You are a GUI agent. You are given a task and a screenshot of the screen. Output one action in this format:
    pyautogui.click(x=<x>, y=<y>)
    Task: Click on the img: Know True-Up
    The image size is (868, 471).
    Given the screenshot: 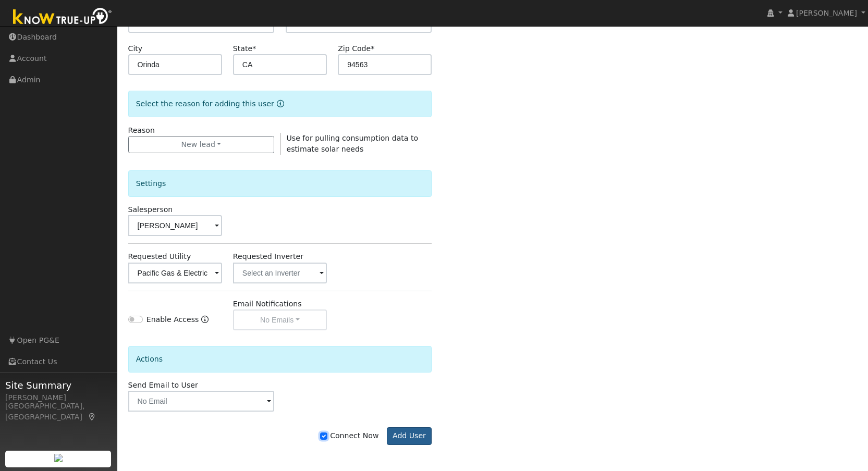 What is the action you would take?
    pyautogui.click(x=62, y=17)
    